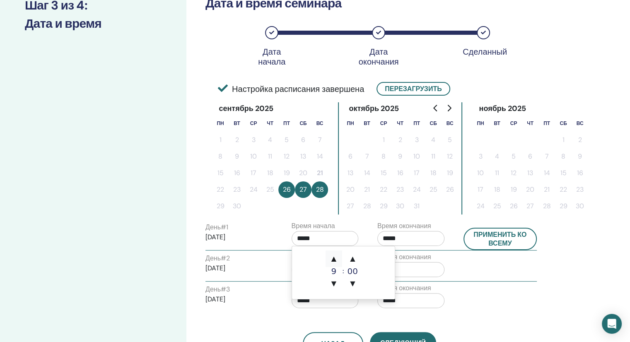 The image size is (630, 342). What do you see at coordinates (217, 228) in the screenshot?
I see `label: День # 1` at bounding box center [217, 228].